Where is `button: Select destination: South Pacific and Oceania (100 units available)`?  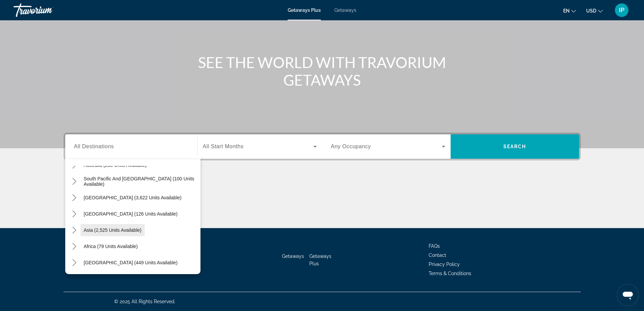 button: Select destination: South Pacific and Oceania (100 units available) is located at coordinates (140, 181).